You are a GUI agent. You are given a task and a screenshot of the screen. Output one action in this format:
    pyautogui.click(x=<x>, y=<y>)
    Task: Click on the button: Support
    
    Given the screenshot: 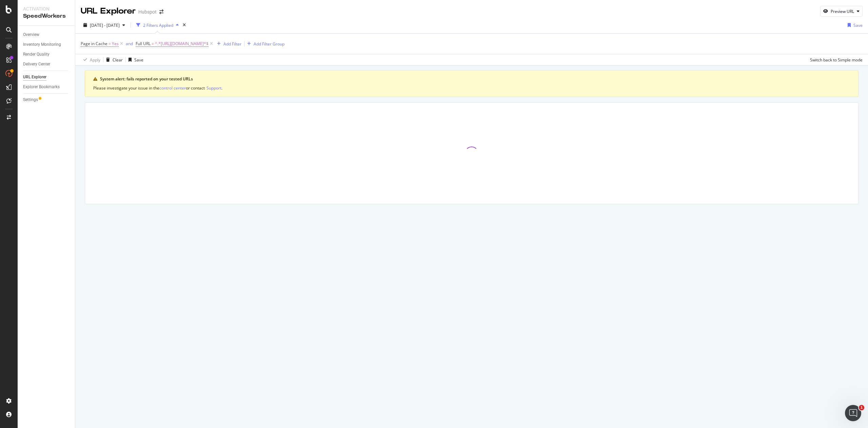 What is the action you would take?
    pyautogui.click(x=214, y=88)
    